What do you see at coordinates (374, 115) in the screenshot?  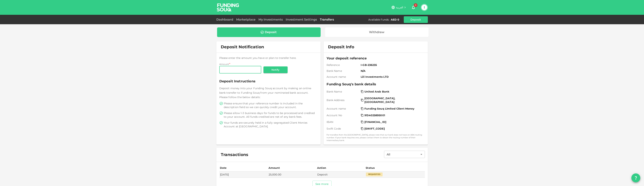 I see `span: 9134025895001` at bounding box center [374, 115].